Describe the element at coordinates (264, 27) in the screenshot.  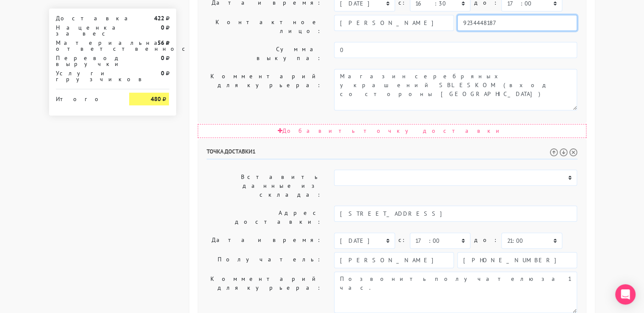
I see `label: Контактное лицо:` at that location.